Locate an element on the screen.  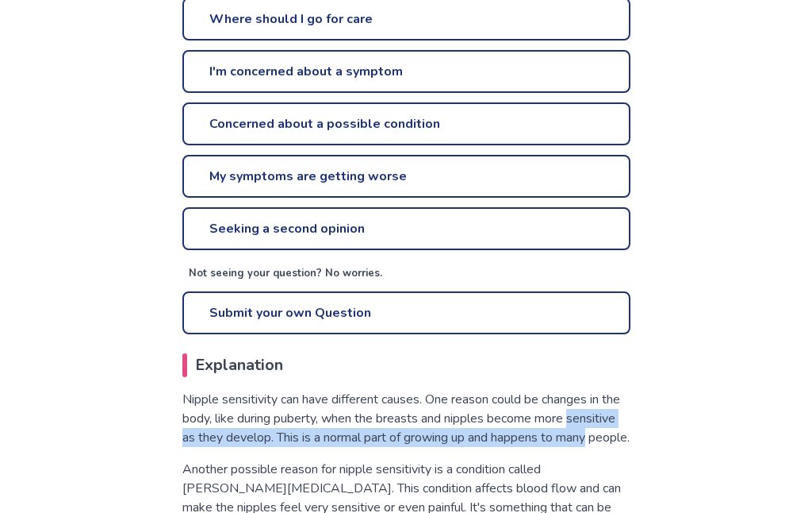
a: Seeking a second opinion is located at coordinates (406, 229).